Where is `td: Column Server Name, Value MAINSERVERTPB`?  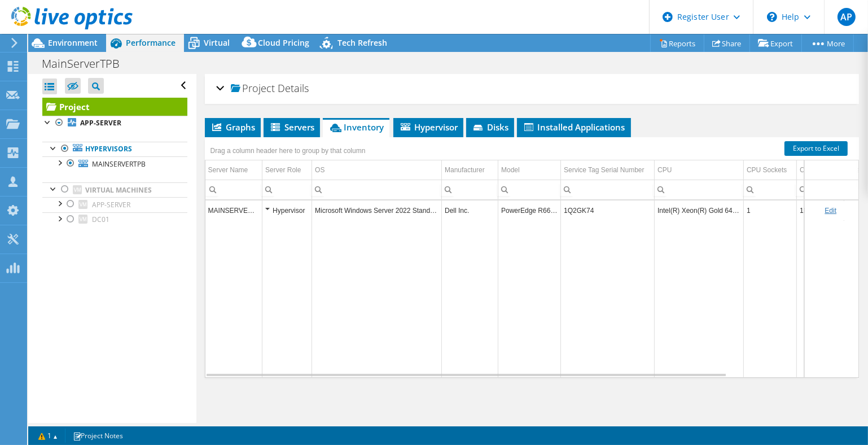 td: Column Server Name, Value MAINSERVERTPB is located at coordinates (233, 210).